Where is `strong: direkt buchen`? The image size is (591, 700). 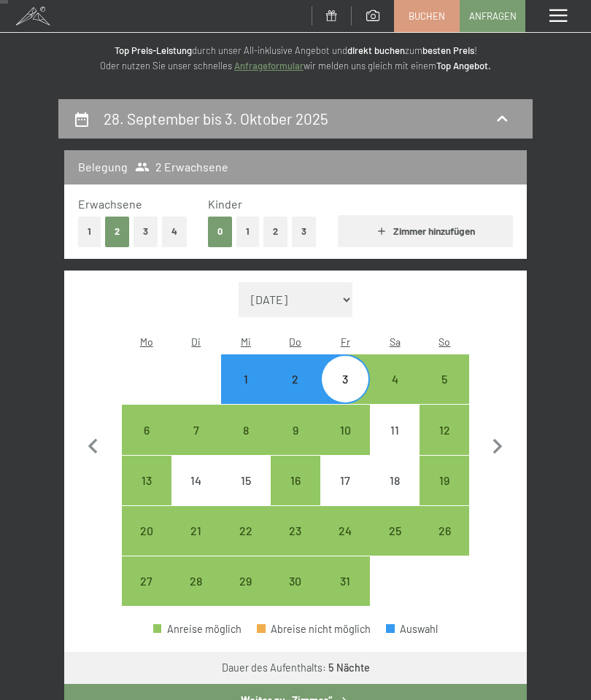
strong: direkt buchen is located at coordinates (376, 50).